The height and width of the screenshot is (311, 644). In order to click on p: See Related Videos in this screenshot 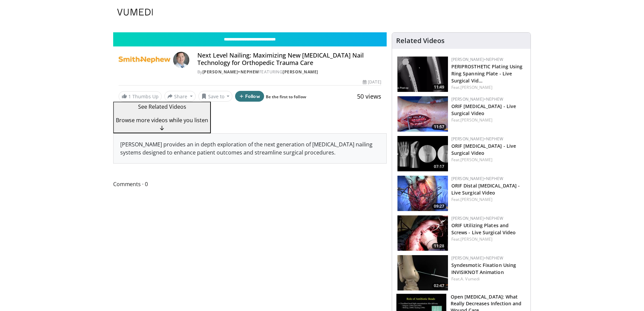, I will do `click(162, 107)`.